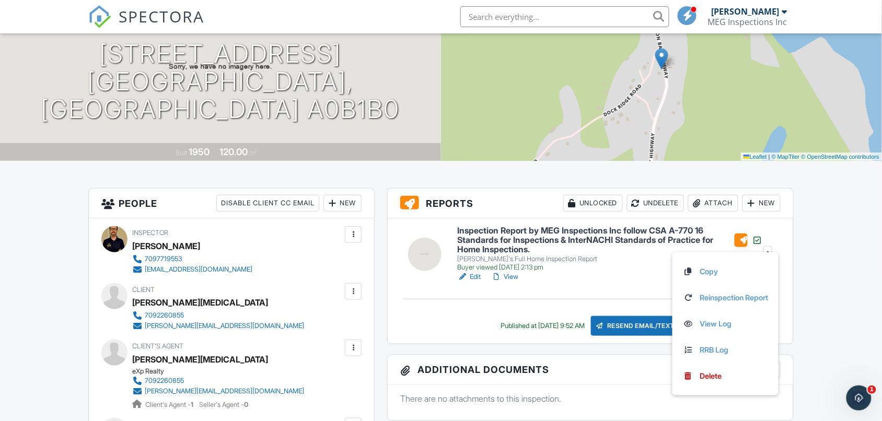 The height and width of the screenshot is (421, 882). Describe the element at coordinates (146, 25) in the screenshot. I see `a: SPECTORA` at that location.